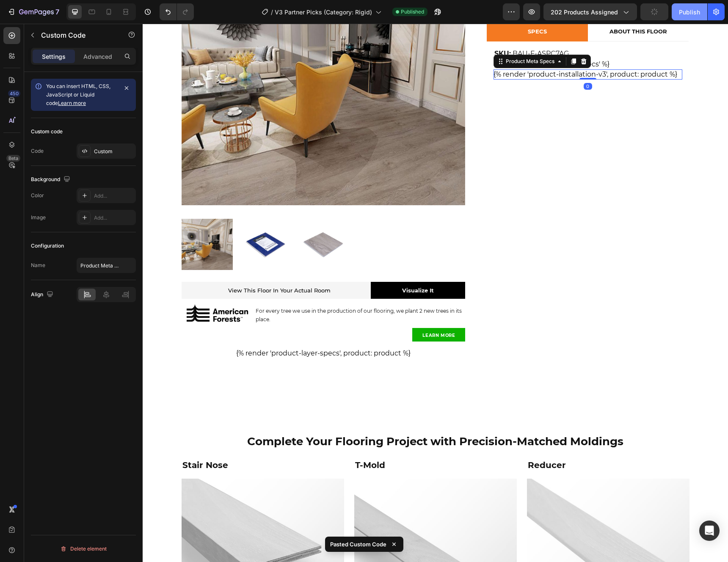 The width and height of the screenshot is (728, 562). Describe the element at coordinates (83, 549) in the screenshot. I see `button: Delete element` at that location.